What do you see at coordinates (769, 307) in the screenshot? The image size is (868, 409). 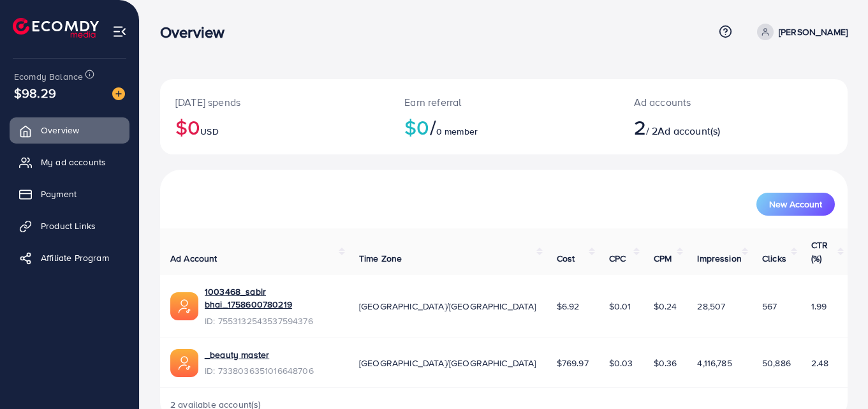 I see `span: 567` at bounding box center [769, 307].